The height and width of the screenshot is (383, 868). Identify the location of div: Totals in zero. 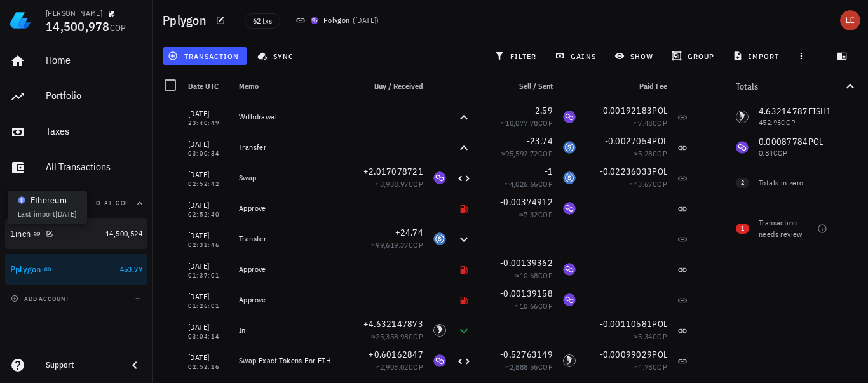
(796, 184).